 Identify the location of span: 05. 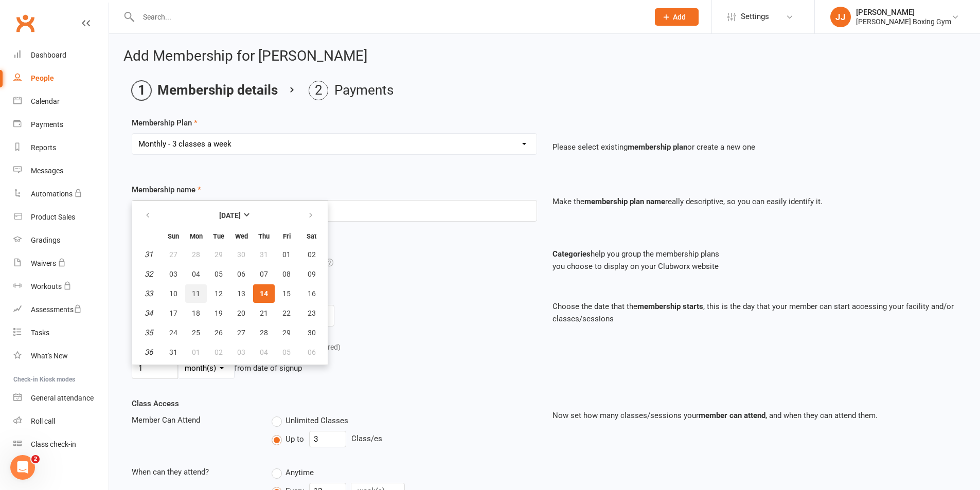
(219, 274).